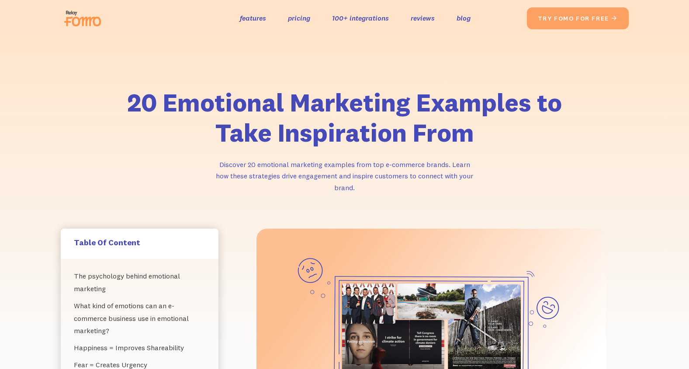 Image resolution: width=689 pixels, height=369 pixels. Describe the element at coordinates (463, 18) in the screenshot. I see `a: blog` at that location.